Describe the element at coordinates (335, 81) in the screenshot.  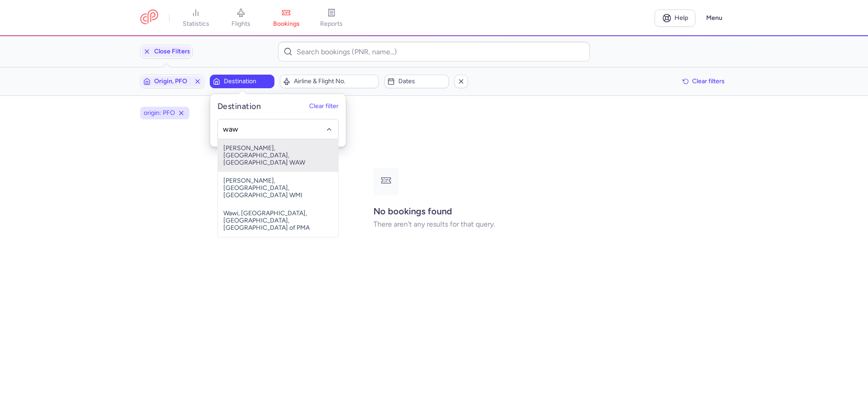
I see `span: Airline & Flight No.` at that location.